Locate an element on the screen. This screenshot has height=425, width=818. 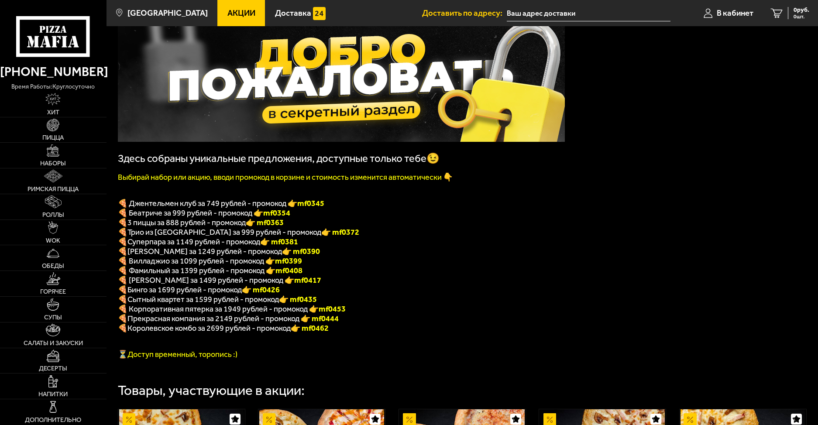
font: 👉 mf0363 is located at coordinates (265, 223).